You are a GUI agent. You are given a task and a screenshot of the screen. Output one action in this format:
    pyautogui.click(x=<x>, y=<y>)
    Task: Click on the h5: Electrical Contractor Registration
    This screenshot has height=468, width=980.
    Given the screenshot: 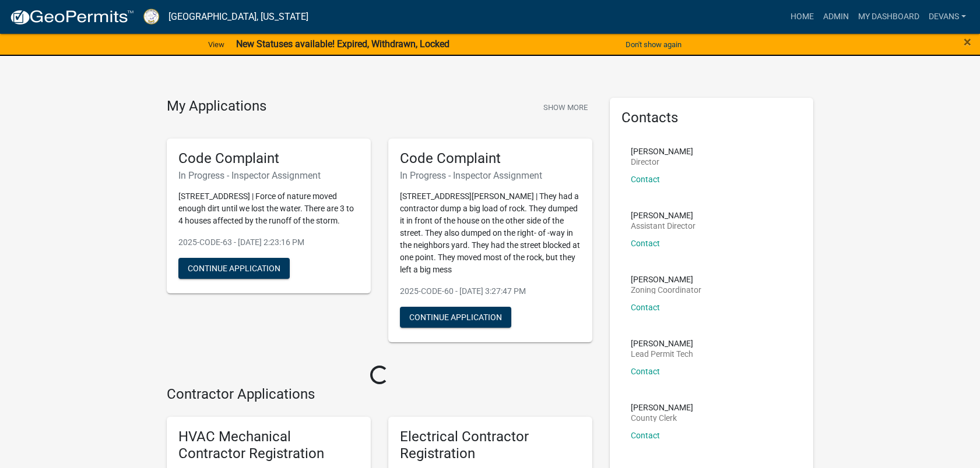 What is the action you would take?
    pyautogui.click(x=490, y=445)
    